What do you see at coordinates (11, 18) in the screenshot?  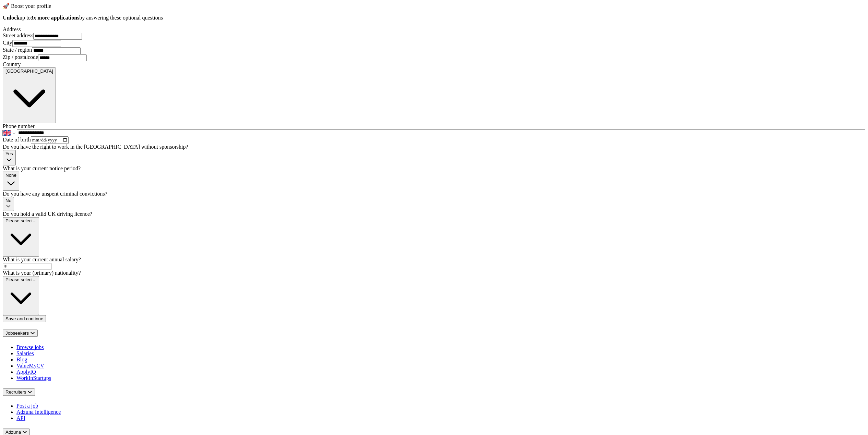 I see `strong: Unlock` at bounding box center [11, 18].